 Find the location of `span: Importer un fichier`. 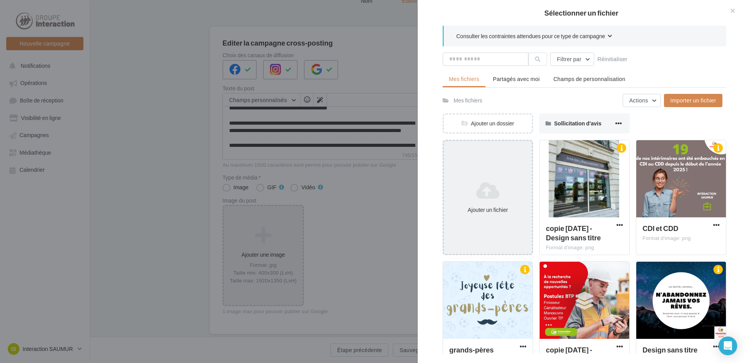

span: Importer un fichier is located at coordinates (693, 100).